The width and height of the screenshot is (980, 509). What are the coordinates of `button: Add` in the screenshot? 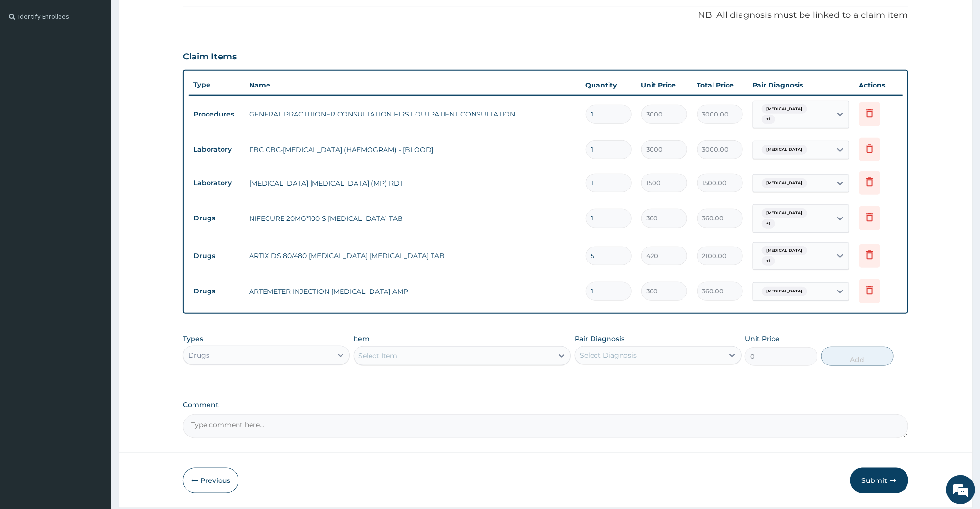 It's located at (857, 356).